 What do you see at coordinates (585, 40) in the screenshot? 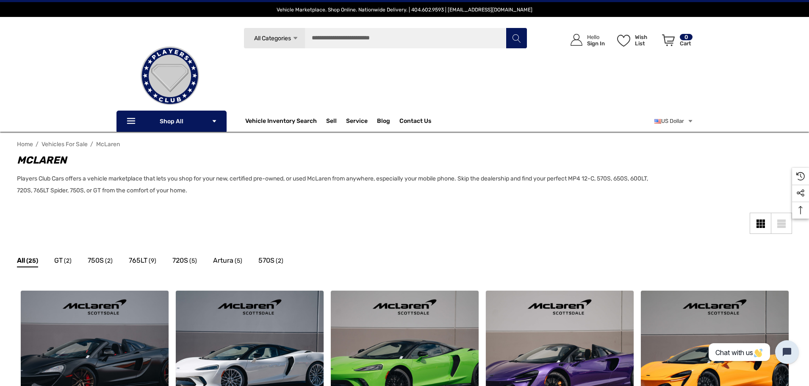
I see `a: Sign in` at bounding box center [585, 40].